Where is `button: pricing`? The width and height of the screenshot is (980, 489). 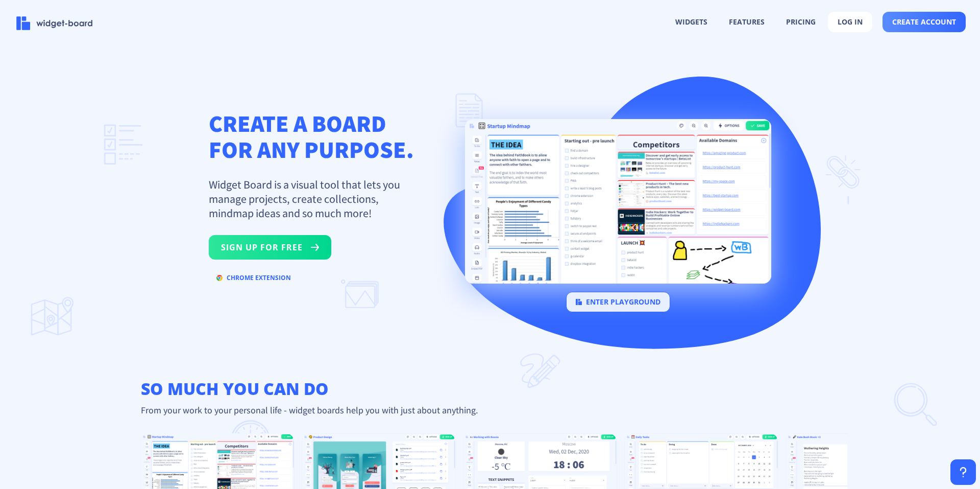 button: pricing is located at coordinates (801, 22).